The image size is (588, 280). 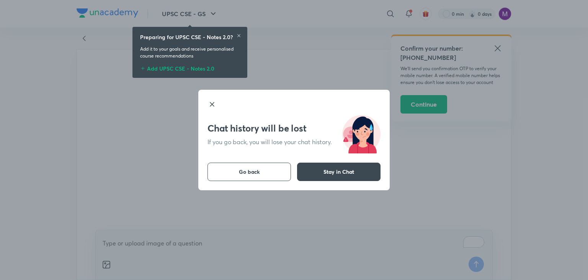 I want to click on h6: Preparing for UPSC CSE - Notes 2.0?, so click(x=186, y=37).